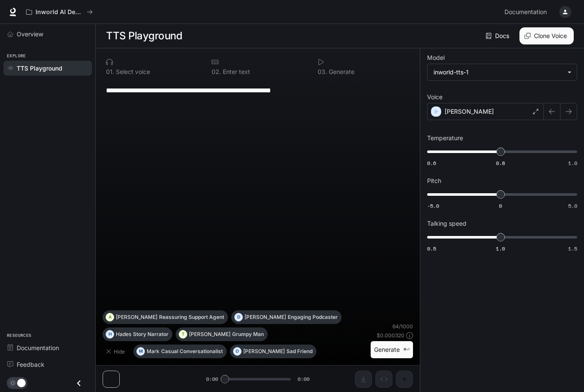 This screenshot has width=584, height=392. What do you see at coordinates (192, 352) in the screenshot?
I see `p: Casual Conversationalist` at bounding box center [192, 352].